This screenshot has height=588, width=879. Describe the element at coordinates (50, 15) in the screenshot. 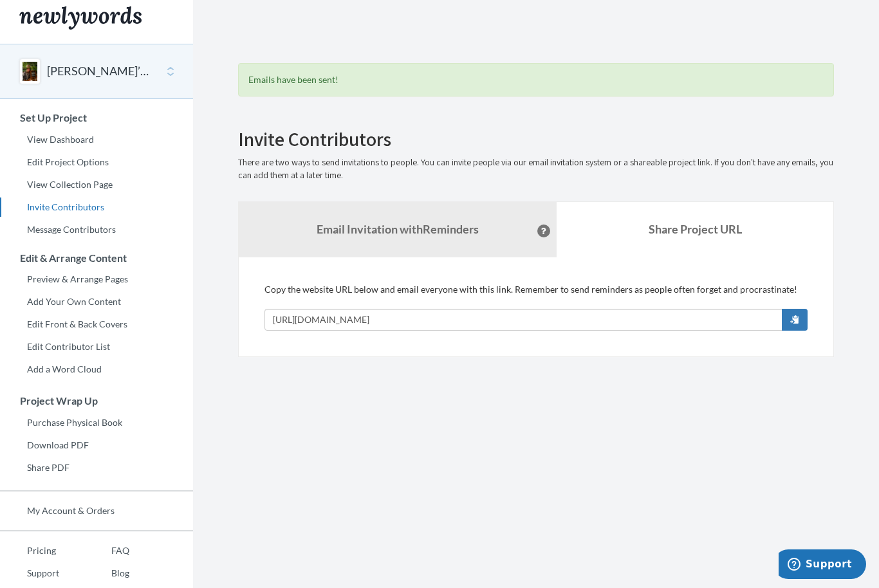

I see `span: Support` at that location.